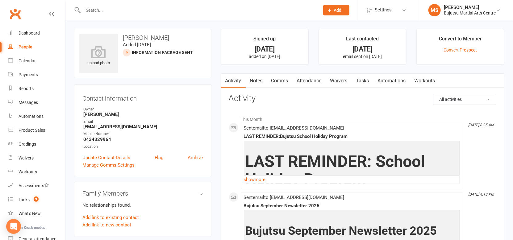 The width and height of the screenshot is (513, 240). What do you see at coordinates (143, 97) in the screenshot?
I see `h3: Contact information` at bounding box center [143, 97].